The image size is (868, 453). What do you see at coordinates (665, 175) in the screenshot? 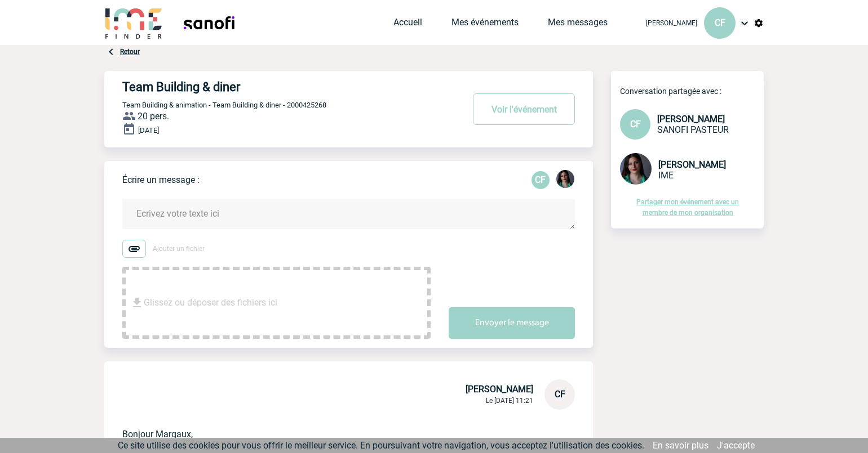
I see `span: IME` at bounding box center [665, 175].